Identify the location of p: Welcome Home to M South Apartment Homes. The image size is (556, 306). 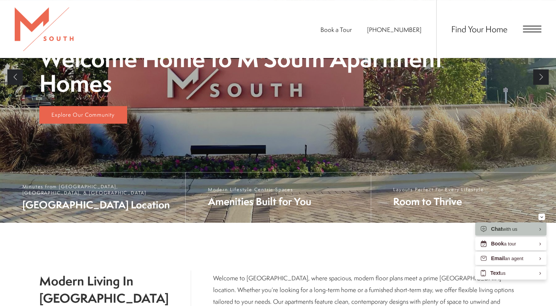
(278, 71).